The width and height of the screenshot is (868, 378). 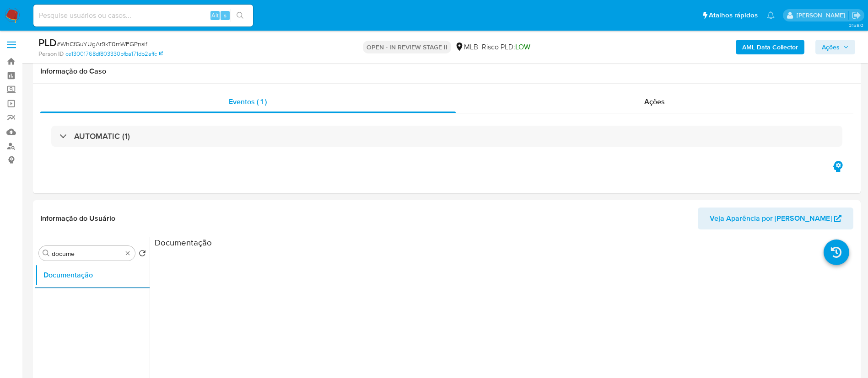 I want to click on button: Procurar, so click(x=46, y=253).